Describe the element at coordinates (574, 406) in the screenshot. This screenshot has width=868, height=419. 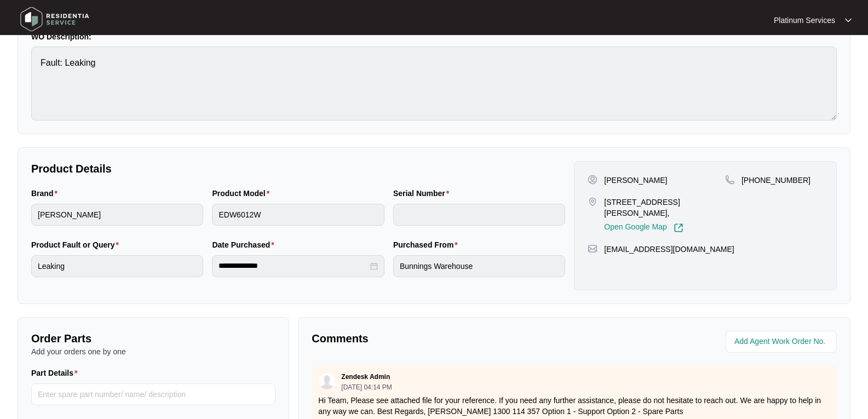
I see `p: Hi Team, Please see attached file for your reference. If you need any further assistance, please ...` at that location.